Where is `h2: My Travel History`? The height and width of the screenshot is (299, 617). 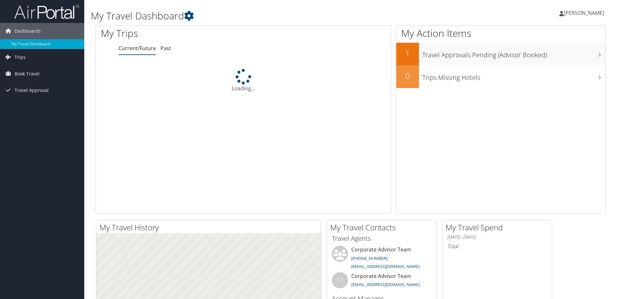 h2: My Travel History is located at coordinates (210, 228).